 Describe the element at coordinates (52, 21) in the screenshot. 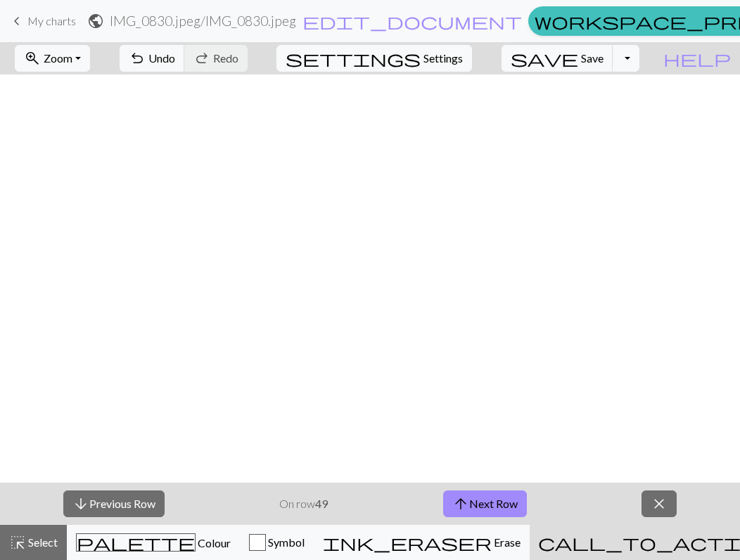

I see `span: My charts` at that location.